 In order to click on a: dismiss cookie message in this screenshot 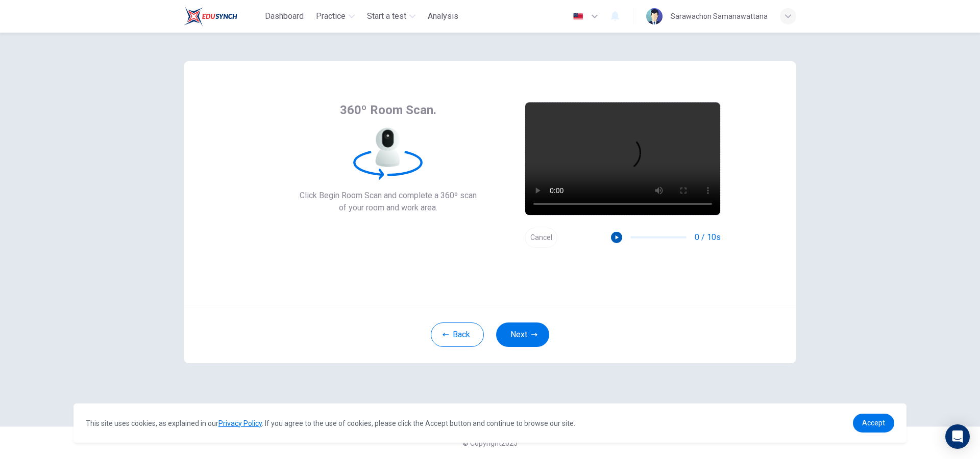, I will do `click(874, 424)`.